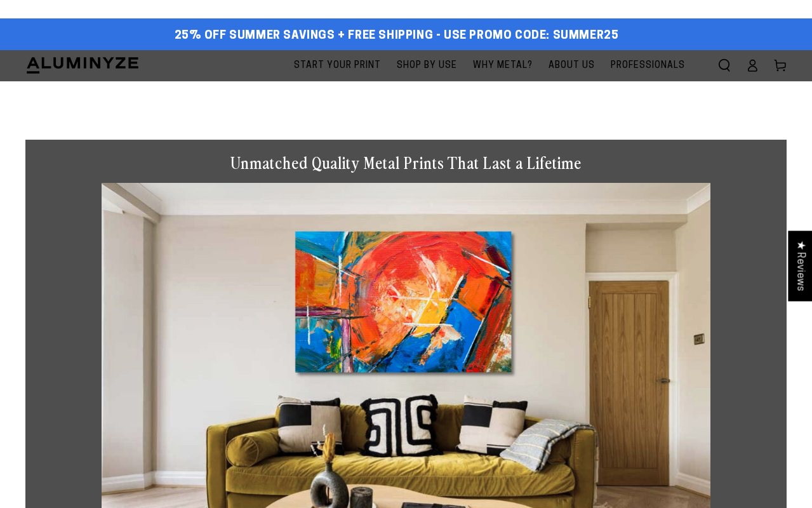  Describe the element at coordinates (571, 66) in the screenshot. I see `span: About Us` at that location.